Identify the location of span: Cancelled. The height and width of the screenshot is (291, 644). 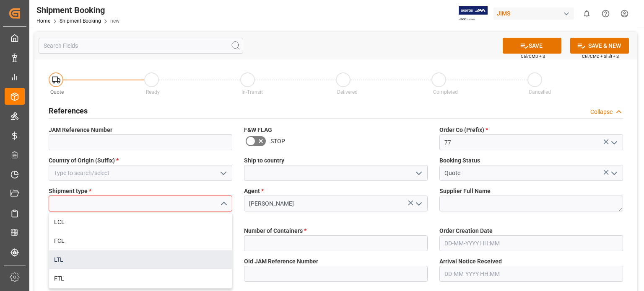
(540, 92).